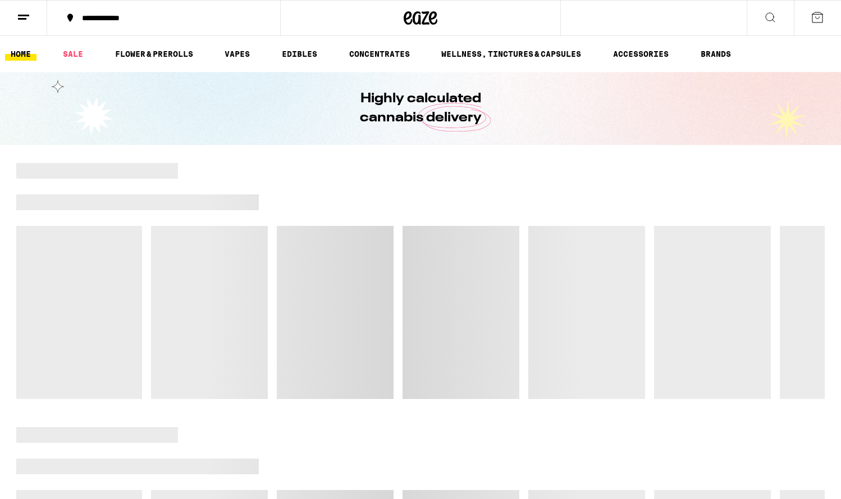 This screenshot has width=841, height=499. I want to click on a: SALE, so click(73, 54).